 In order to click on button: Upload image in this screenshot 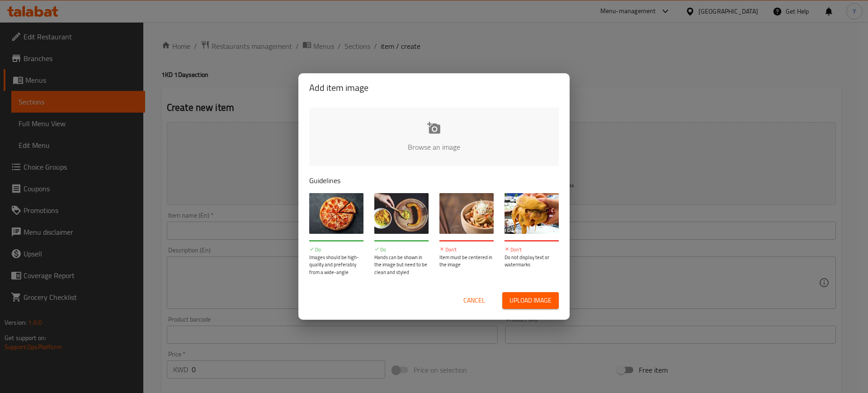, I will do `click(530, 300)`.